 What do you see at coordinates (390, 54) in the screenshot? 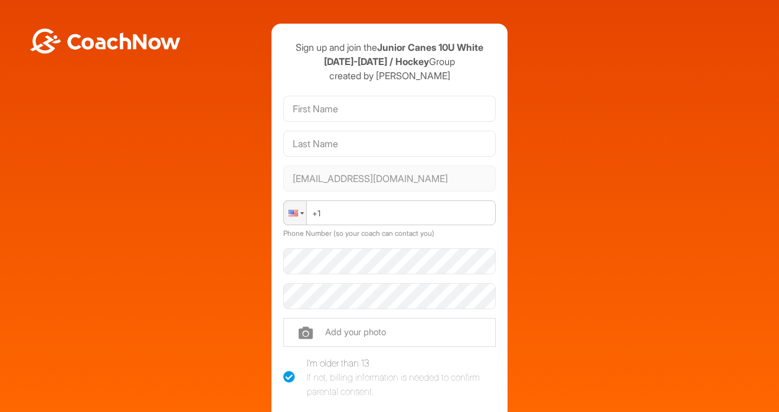
I see `p: Sign up and join the Group` at bounding box center [390, 54].